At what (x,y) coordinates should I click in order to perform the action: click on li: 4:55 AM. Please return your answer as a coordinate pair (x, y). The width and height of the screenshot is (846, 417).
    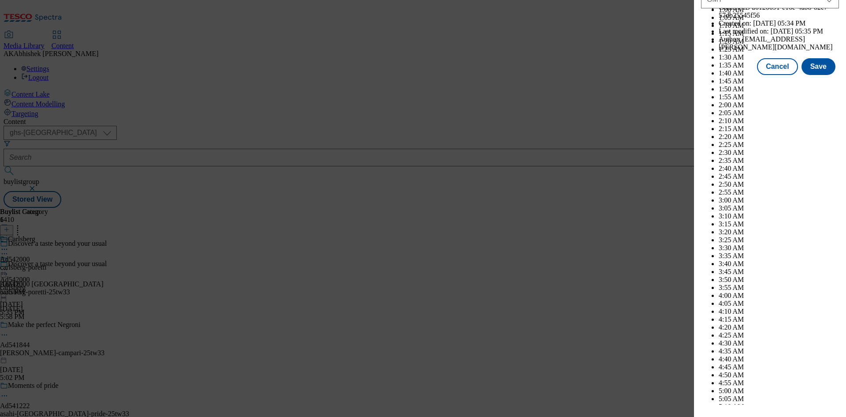
    Looking at the image, I should click on (779, 383).